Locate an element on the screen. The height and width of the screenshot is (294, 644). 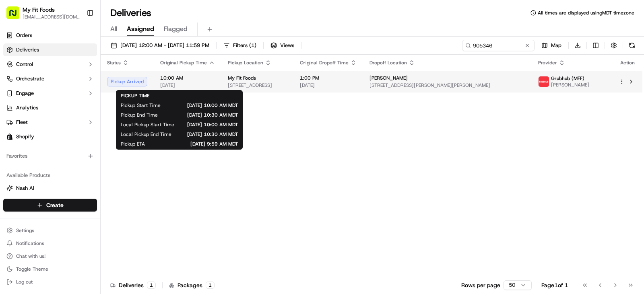
a: Nash AI is located at coordinates (50, 188).